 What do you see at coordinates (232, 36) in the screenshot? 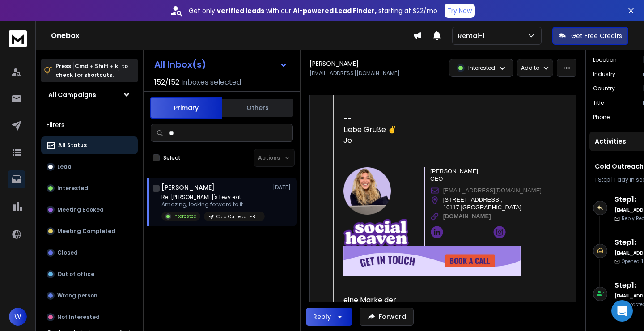
I see `h1: Onebox` at bounding box center [232, 36].